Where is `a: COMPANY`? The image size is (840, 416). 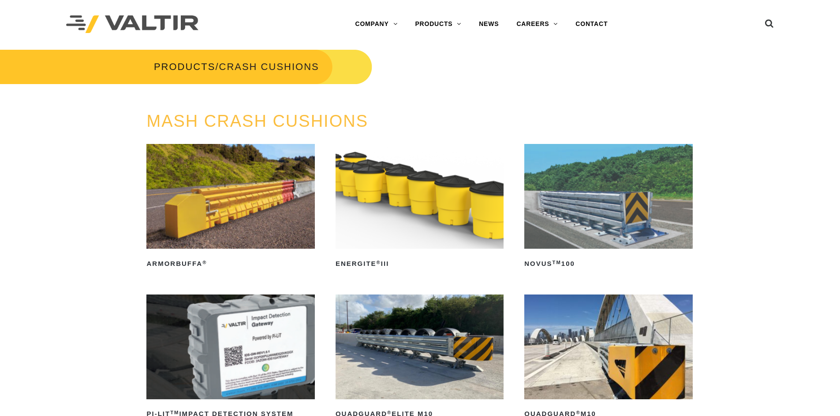 a: COMPANY is located at coordinates (376, 24).